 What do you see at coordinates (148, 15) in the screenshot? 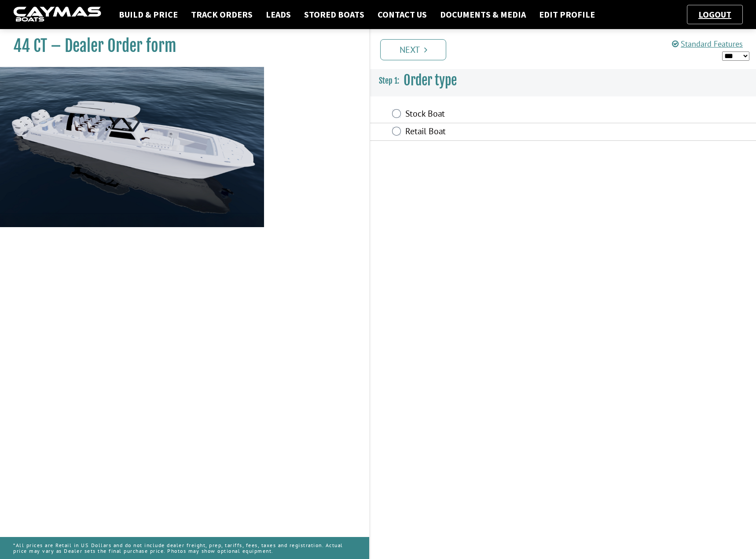
I see `a: Build & Price` at bounding box center [148, 15].